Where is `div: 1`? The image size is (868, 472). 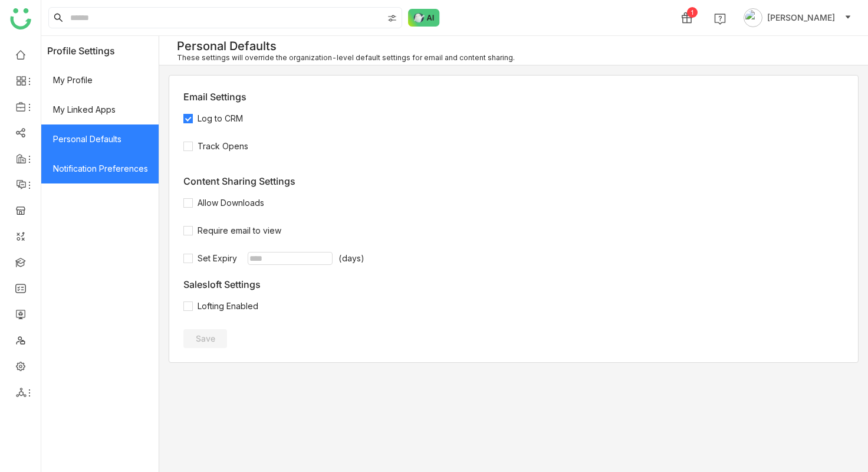 div: 1 is located at coordinates (692, 12).